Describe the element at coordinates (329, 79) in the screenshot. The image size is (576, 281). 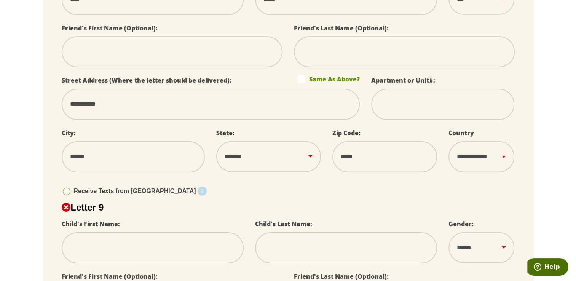
I see `label: Same As Above?` at that location.